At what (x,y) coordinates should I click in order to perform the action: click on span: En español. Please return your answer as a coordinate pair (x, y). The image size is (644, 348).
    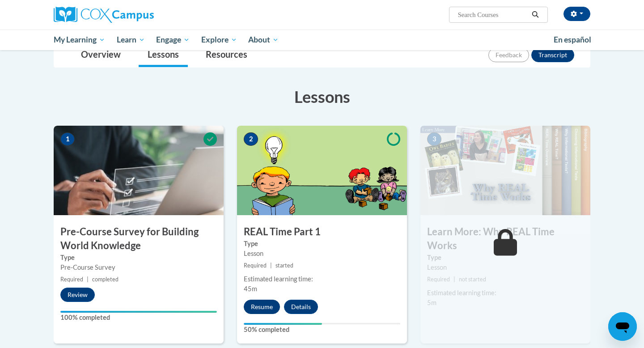
    Looking at the image, I should click on (573, 39).